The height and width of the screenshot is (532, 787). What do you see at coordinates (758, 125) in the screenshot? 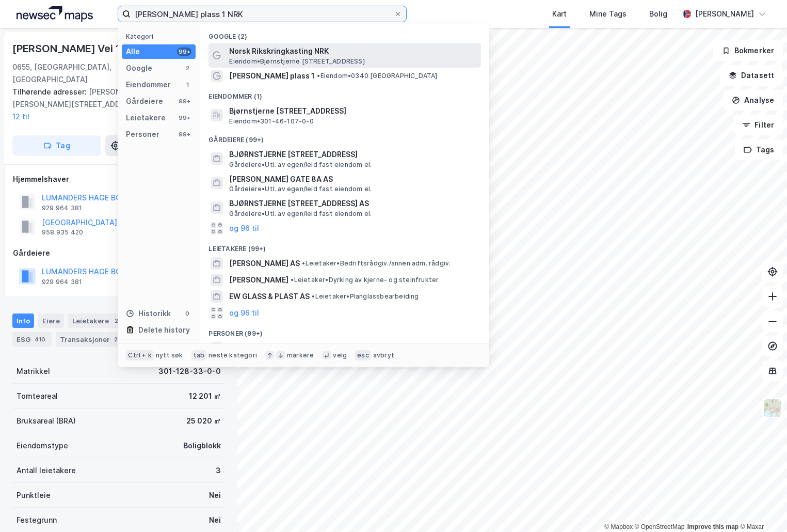
I see `button: Filter` at bounding box center [758, 125].